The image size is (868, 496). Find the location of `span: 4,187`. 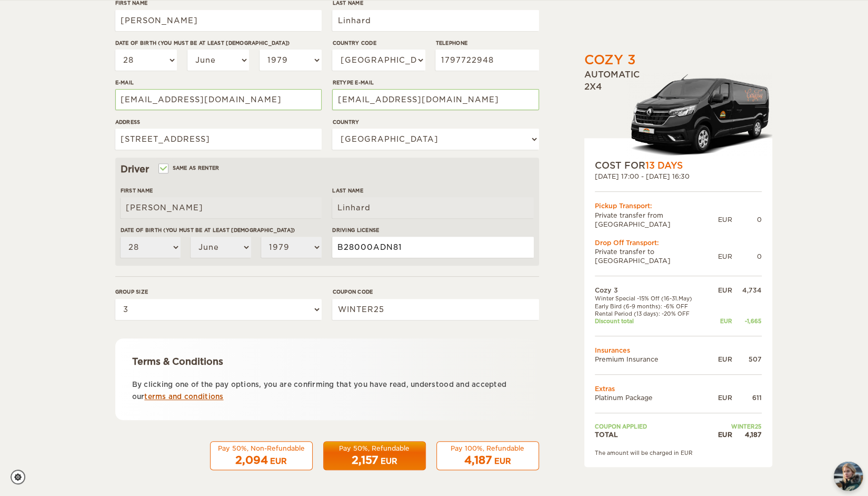

span: 4,187 is located at coordinates (478, 460).